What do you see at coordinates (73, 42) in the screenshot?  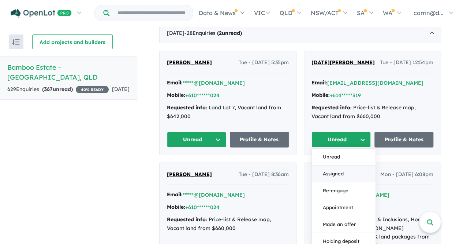 I see `button: Add projects and builders` at bounding box center [73, 42].